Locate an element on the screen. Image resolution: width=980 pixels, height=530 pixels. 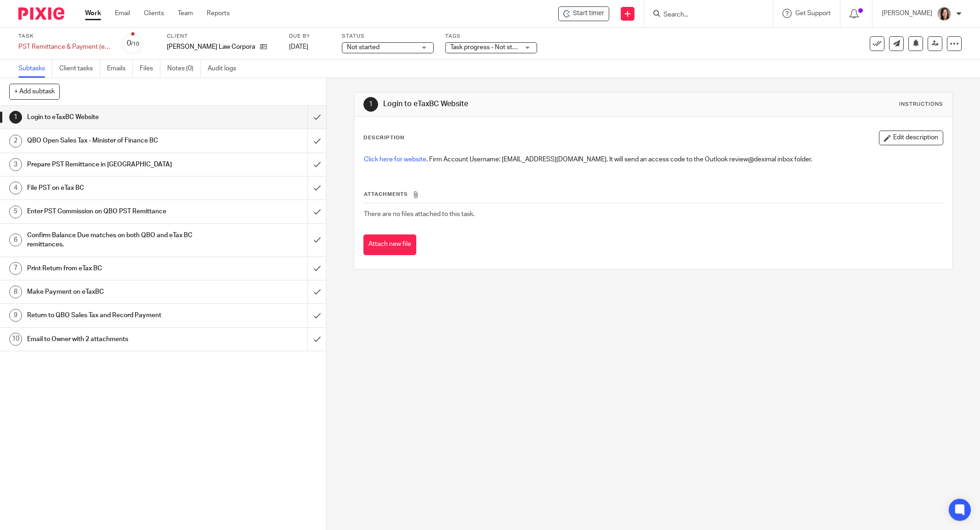
div: Aman Jaswal Law Corporation - PST Remittance & Payment (eTaxBC) - Monthly is located at coordinates (584, 14).